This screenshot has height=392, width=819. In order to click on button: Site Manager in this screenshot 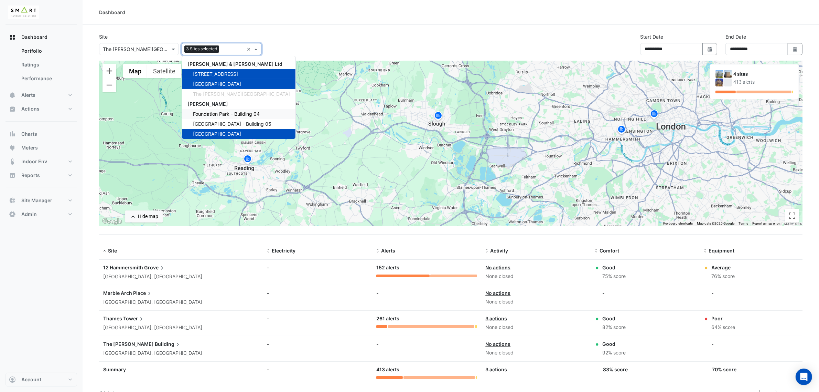, I will do `click(41, 200)`.